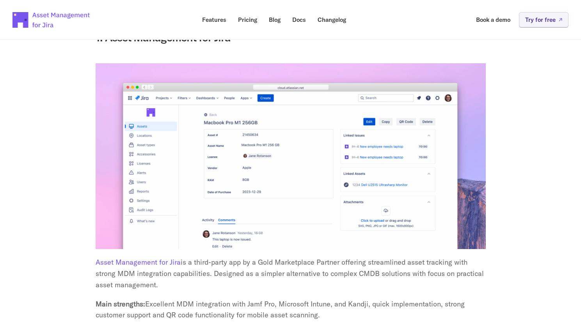 The image size is (581, 324). What do you see at coordinates (331, 19) in the screenshot?
I see `p: Changelog` at bounding box center [331, 19].